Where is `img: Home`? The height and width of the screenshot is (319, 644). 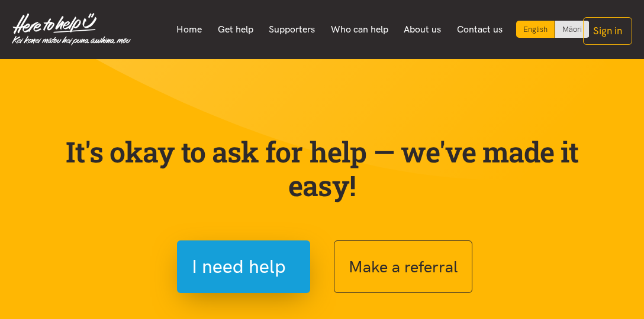 img: Home is located at coordinates (71, 29).